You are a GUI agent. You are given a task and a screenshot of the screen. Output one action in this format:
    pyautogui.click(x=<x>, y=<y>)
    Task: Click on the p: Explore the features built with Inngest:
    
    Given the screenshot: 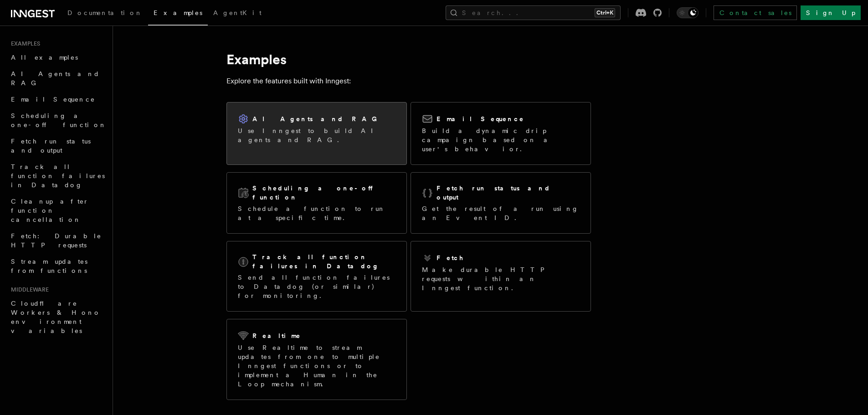 What is the action you would take?
    pyautogui.click(x=409, y=81)
    